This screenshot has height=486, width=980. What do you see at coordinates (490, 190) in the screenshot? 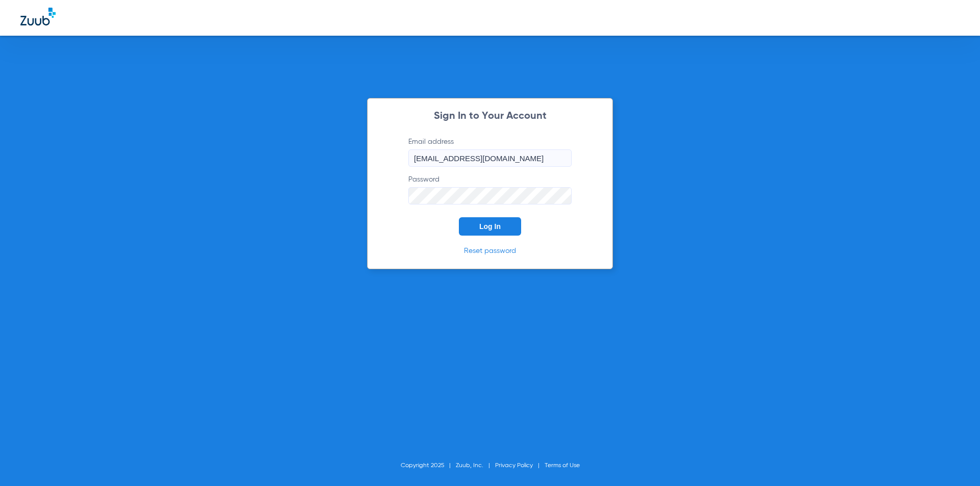
I see `label: Password` at bounding box center [490, 190].